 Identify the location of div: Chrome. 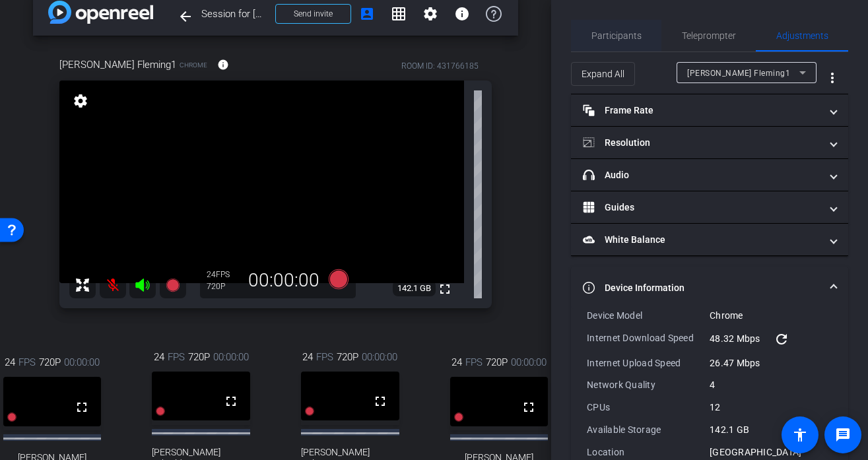
(771, 315).